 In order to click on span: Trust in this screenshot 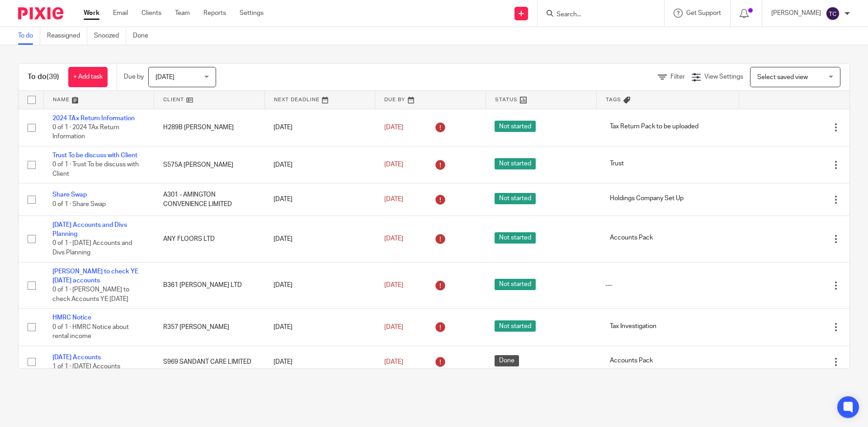, I will do `click(617, 164)`.